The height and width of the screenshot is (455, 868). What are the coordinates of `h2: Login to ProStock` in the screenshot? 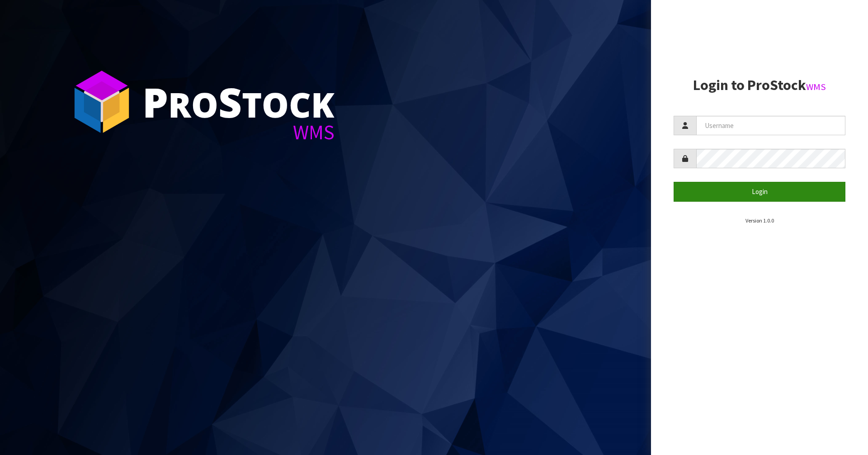 It's located at (760, 85).